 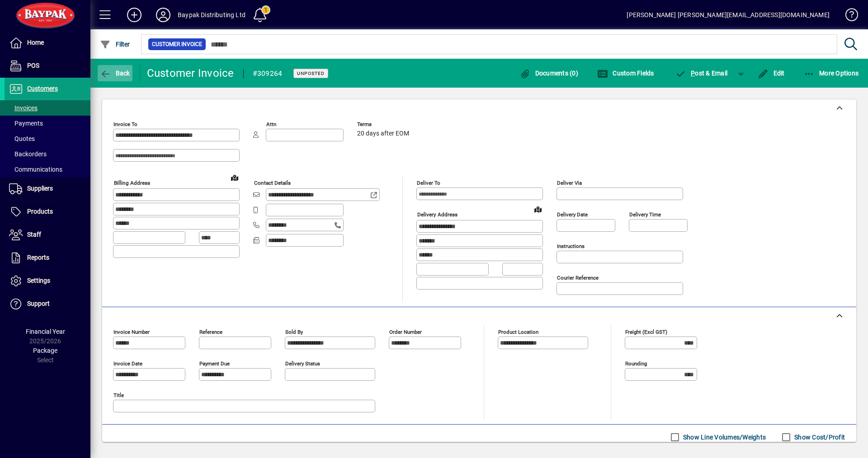 What do you see at coordinates (211, 15) in the screenshot?
I see `div: Baypak Distributing Ltd` at bounding box center [211, 15].